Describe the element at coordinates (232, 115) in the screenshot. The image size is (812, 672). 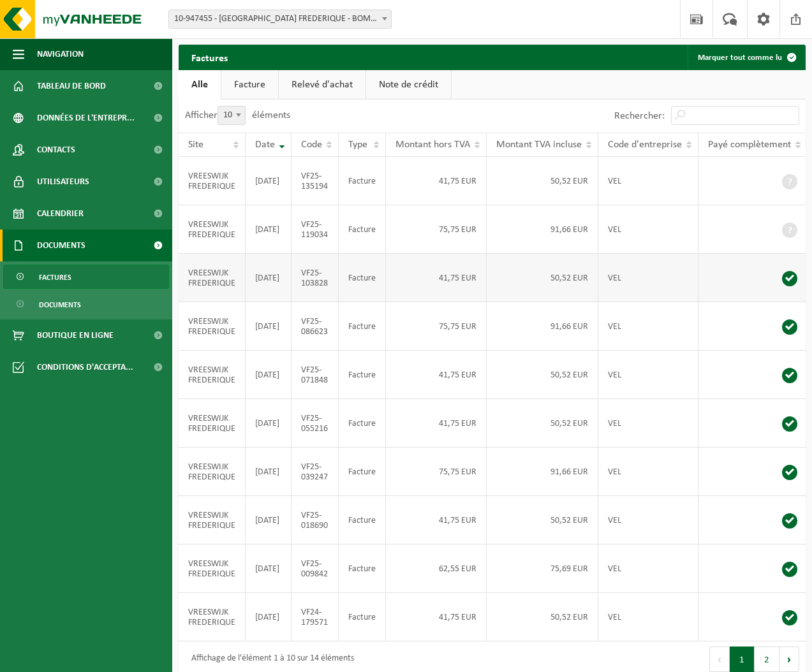
I see `span: 10` at that location.